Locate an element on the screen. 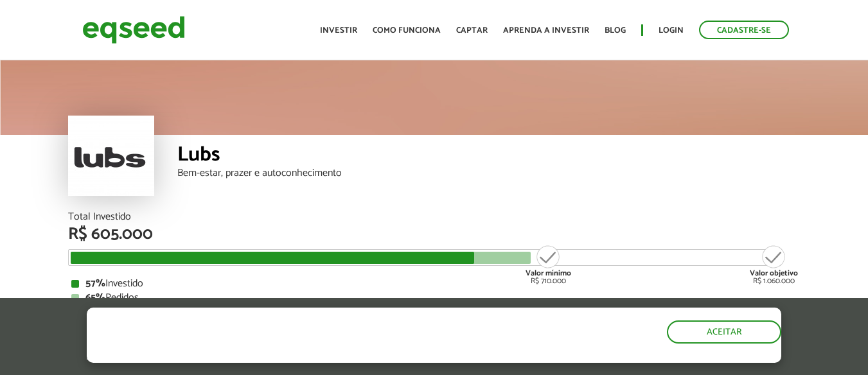 The width and height of the screenshot is (868, 375). div: Bem-estar, prazer e autoconhecimento is located at coordinates (489, 173).